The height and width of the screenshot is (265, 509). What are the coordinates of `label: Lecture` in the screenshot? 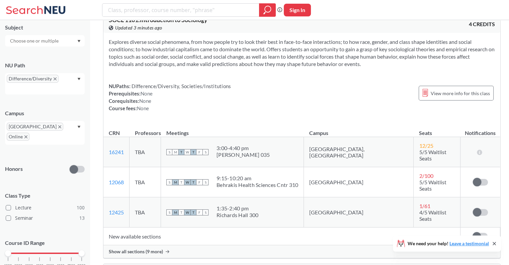 It's located at (45, 208).